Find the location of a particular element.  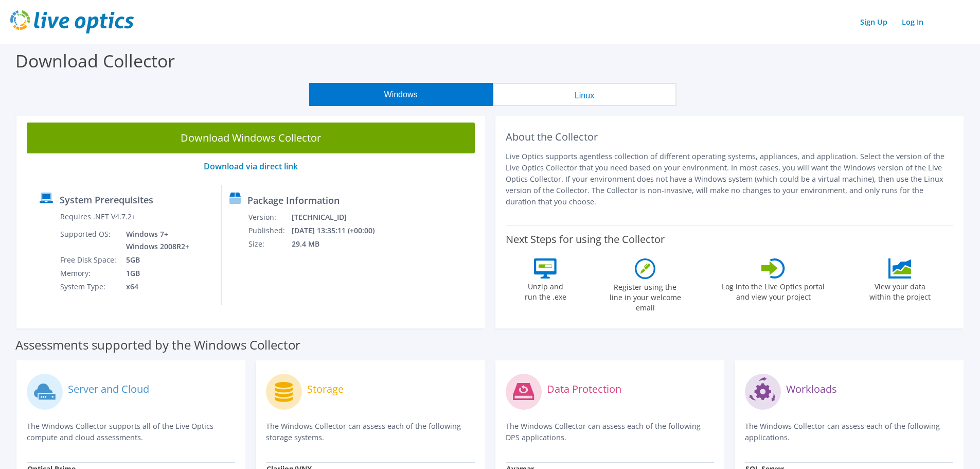

label: Data Protection is located at coordinates (584, 389).